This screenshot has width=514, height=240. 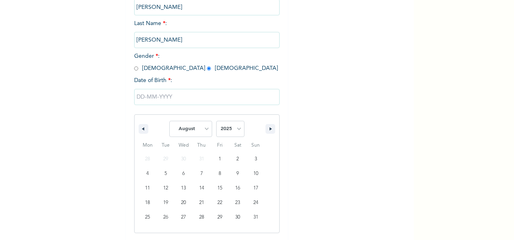 What do you see at coordinates (148, 146) in the screenshot?
I see `span: Mon` at bounding box center [148, 146].